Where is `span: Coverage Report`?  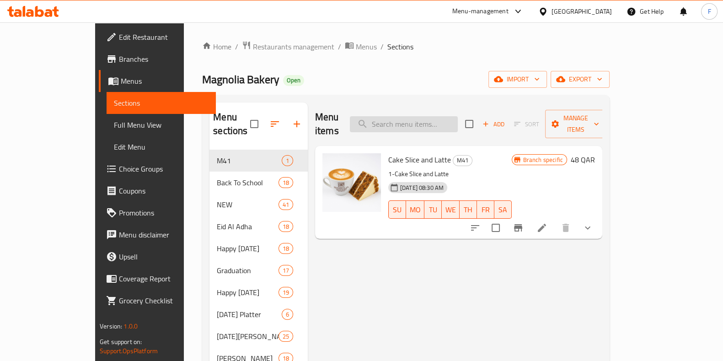
span: Coverage Report is located at coordinates (164, 279).